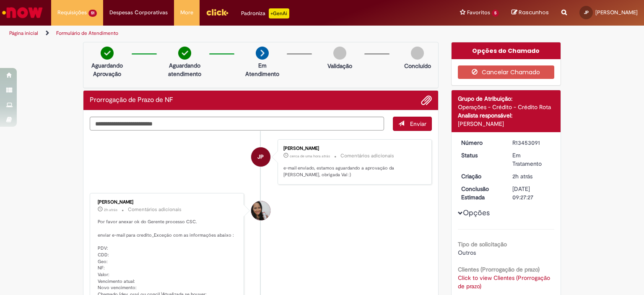  I want to click on div: 27/08/2025 15:17:59, so click(532, 176).